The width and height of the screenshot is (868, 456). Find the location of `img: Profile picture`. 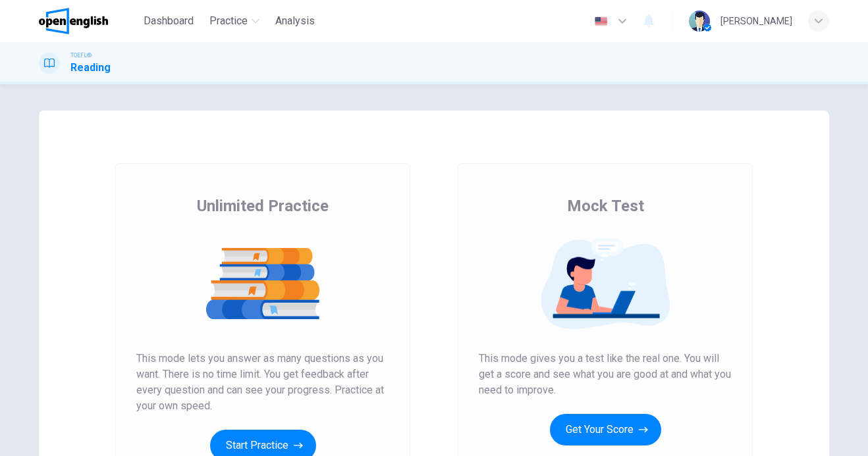

img: Profile picture is located at coordinates (699, 21).